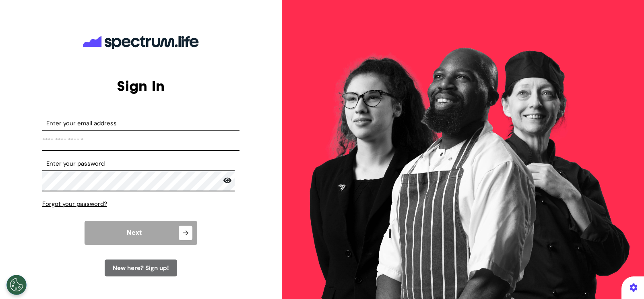  Describe the element at coordinates (141, 163) in the screenshot. I see `label: Enter your password` at that location.